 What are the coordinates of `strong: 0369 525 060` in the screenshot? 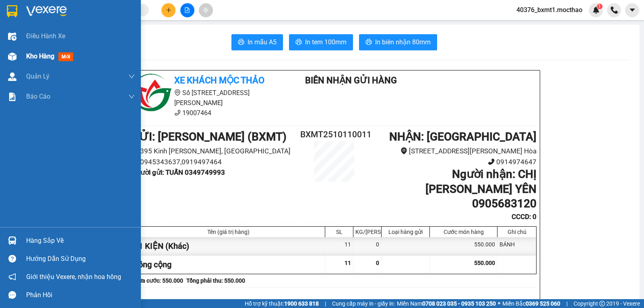 It's located at (543, 304).